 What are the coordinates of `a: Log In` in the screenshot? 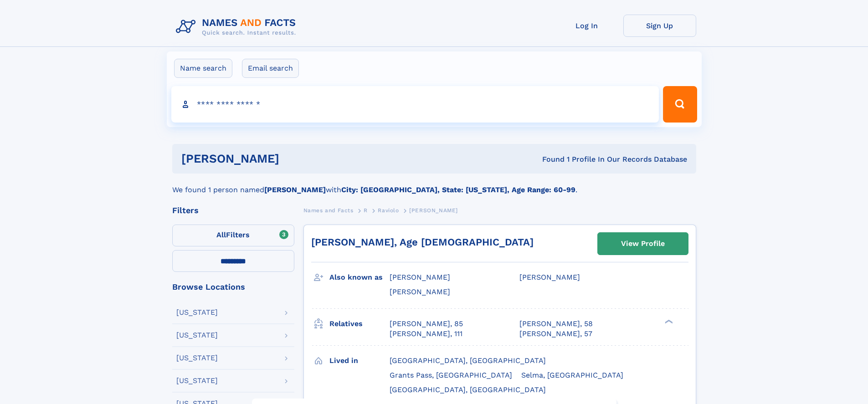 It's located at (587, 26).